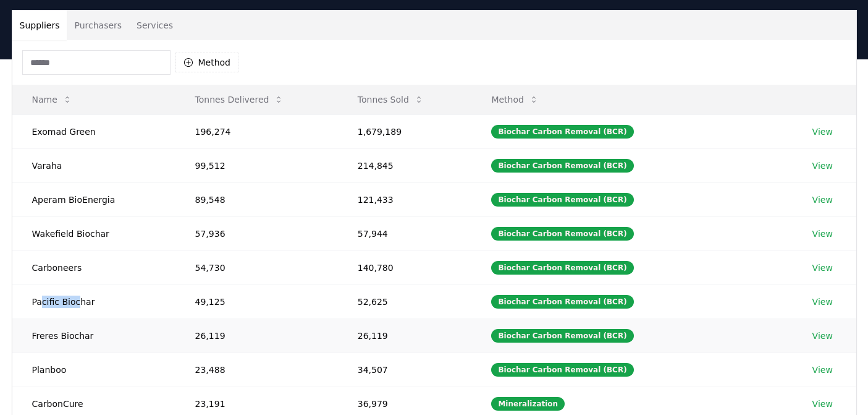 This screenshot has height=415, width=868. I want to click on td: Wakefield Biochar, so click(94, 233).